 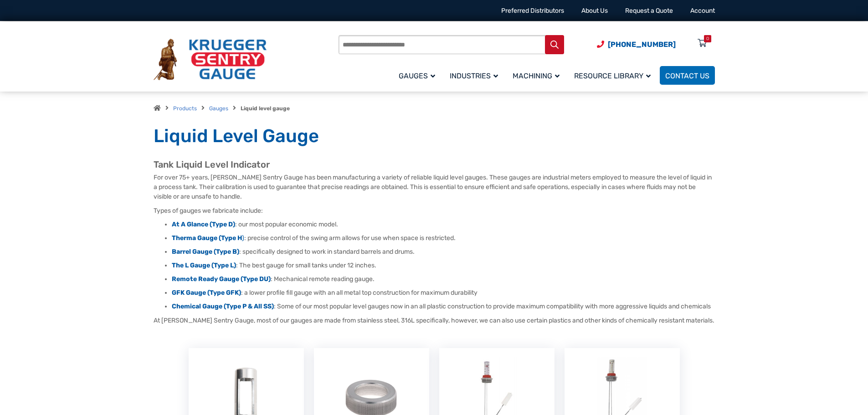 I want to click on a: GFK Gauge (Type GFK), so click(x=206, y=293).